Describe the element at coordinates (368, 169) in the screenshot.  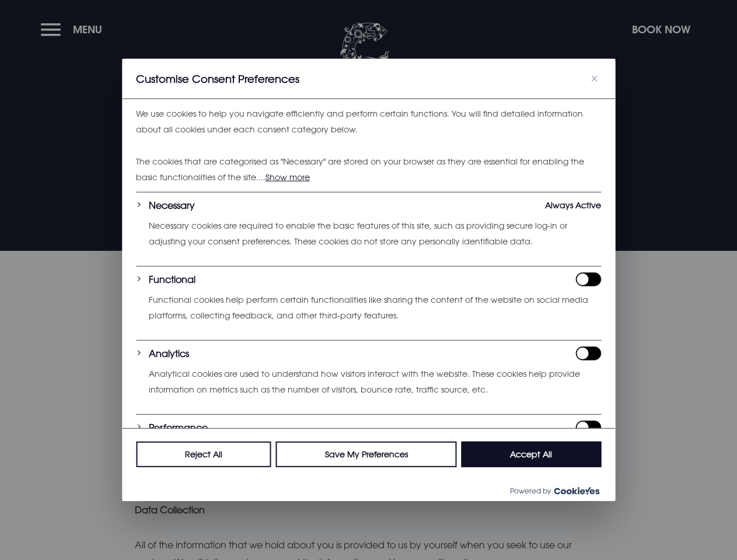
I see `p: The cookies that are categorised as "Necessary" are stored on your browser as they are essential ...` at that location.